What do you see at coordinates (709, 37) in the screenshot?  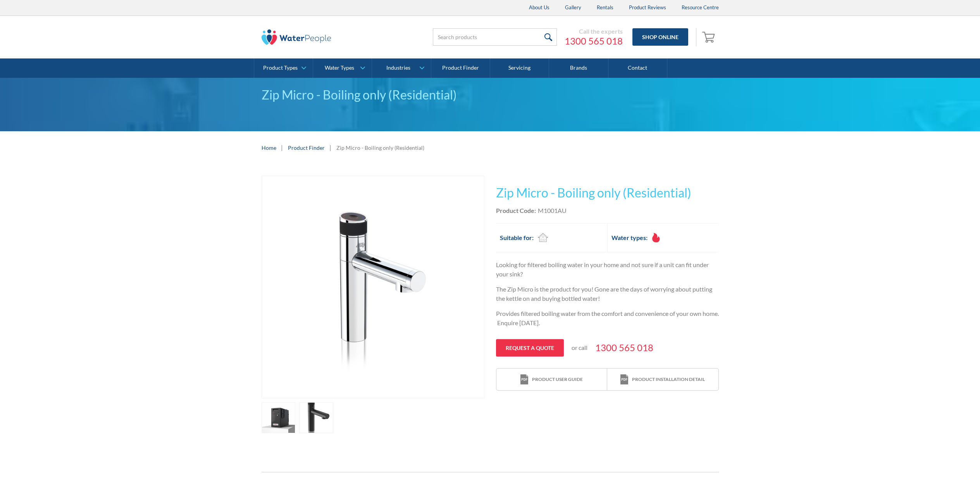 I see `img: shopping cart` at bounding box center [709, 37].